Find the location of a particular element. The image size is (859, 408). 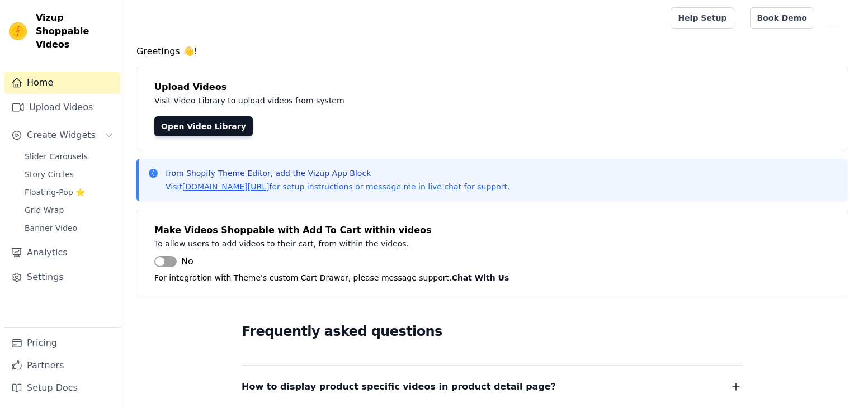

button: Create Widgets is located at coordinates (62, 135).